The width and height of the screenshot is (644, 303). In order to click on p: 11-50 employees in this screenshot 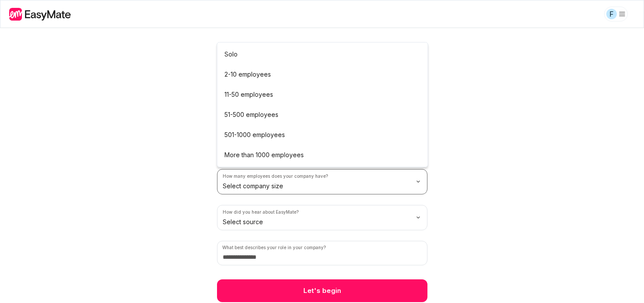, I will do `click(249, 94)`.